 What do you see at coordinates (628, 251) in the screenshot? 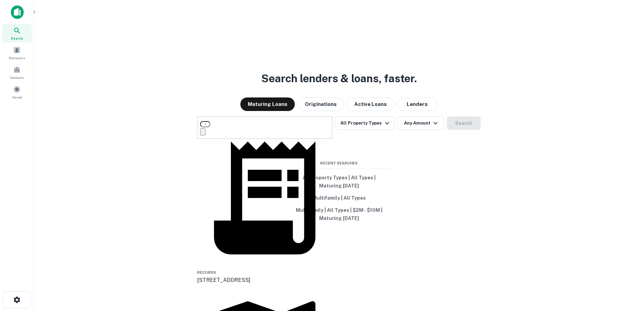
I see `div: Chat Widget` at bounding box center [628, 251].